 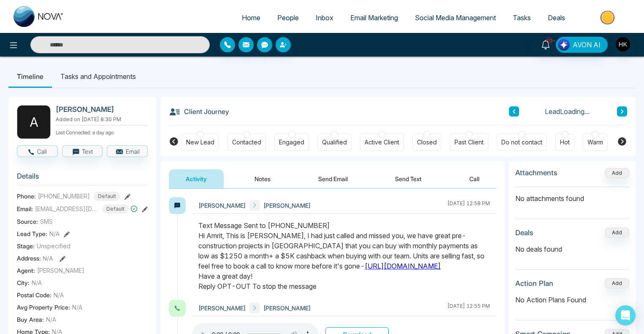 What do you see at coordinates (47, 221) in the screenshot?
I see `span: SMS` at bounding box center [47, 221].